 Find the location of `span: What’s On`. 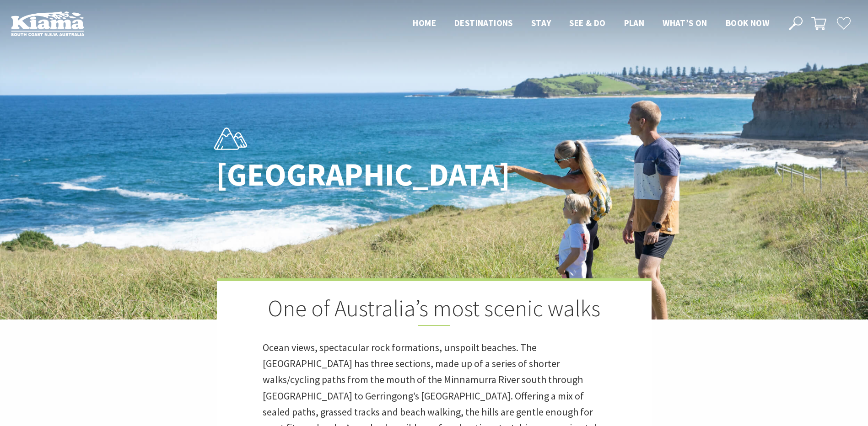

span: What’s On is located at coordinates (685, 23).